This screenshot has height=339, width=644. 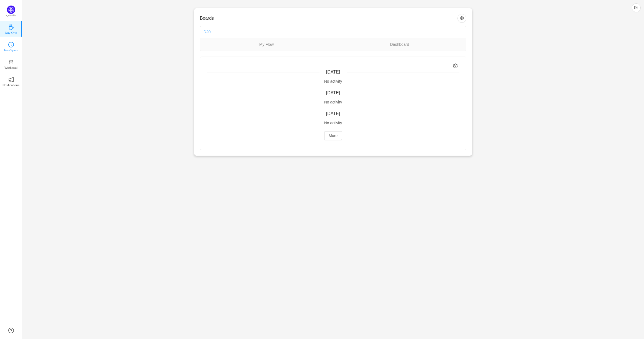 I want to click on p: Day One, so click(x=11, y=33).